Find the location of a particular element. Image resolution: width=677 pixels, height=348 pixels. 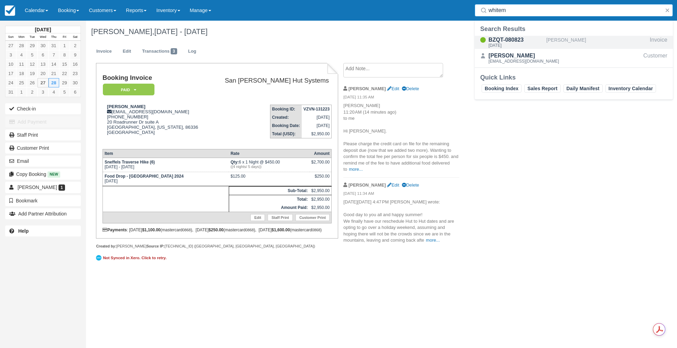

th: Item is located at coordinates (166, 153).